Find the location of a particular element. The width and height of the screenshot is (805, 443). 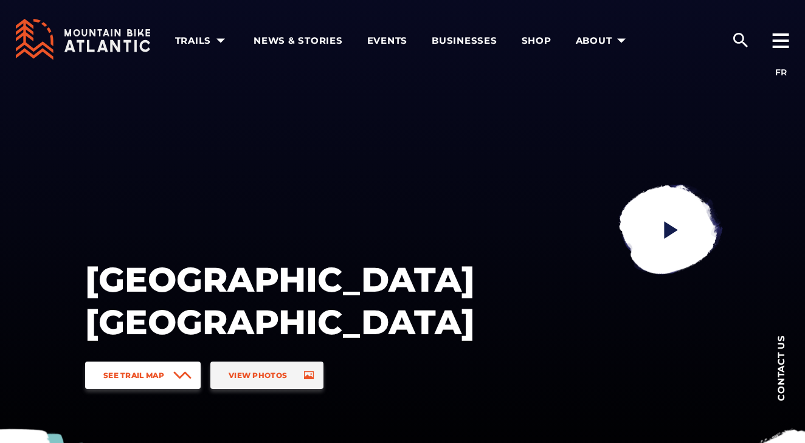

ion-icon: play is located at coordinates (671, 230).